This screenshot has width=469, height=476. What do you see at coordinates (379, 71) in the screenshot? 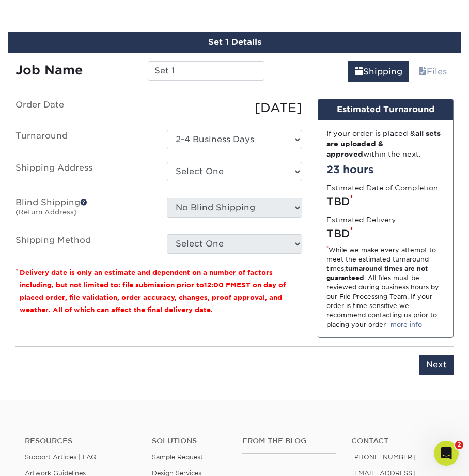
I see `a: Shipping` at bounding box center [379, 71].